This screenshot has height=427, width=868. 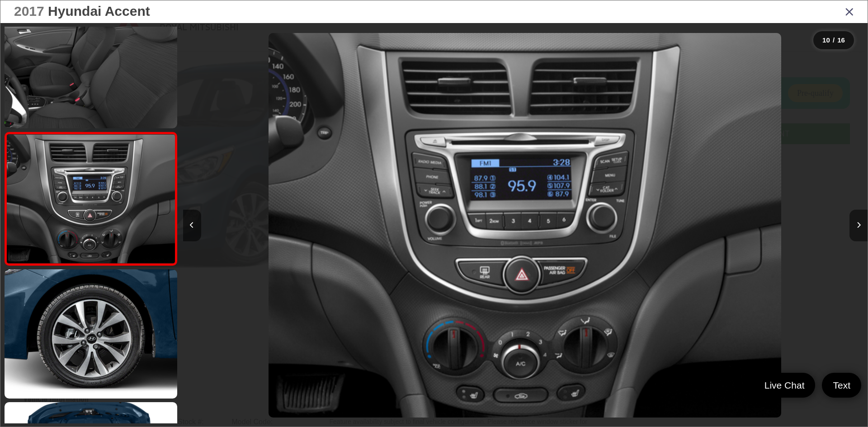 What do you see at coordinates (840, 40) in the screenshot?
I see `span: 16` at bounding box center [840, 40].